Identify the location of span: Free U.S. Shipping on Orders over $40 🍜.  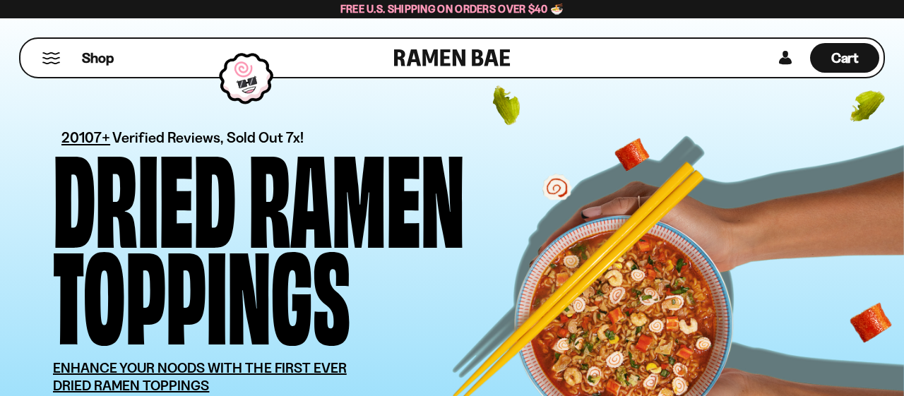
(452, 8).